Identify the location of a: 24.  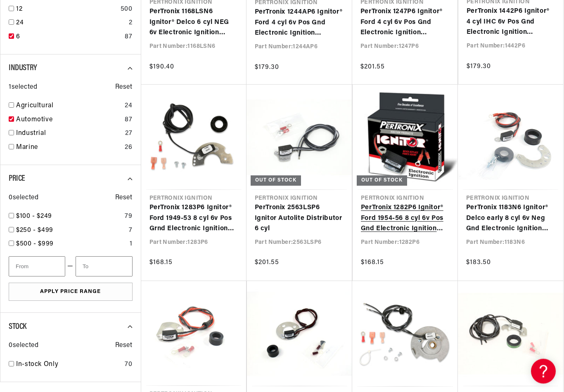
(70, 24).